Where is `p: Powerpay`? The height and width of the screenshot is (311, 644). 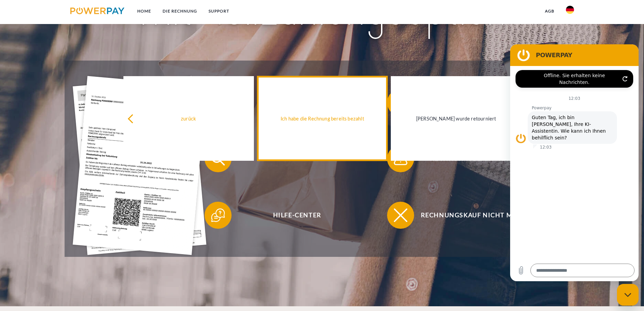 p: Powerpay is located at coordinates (75, 63).